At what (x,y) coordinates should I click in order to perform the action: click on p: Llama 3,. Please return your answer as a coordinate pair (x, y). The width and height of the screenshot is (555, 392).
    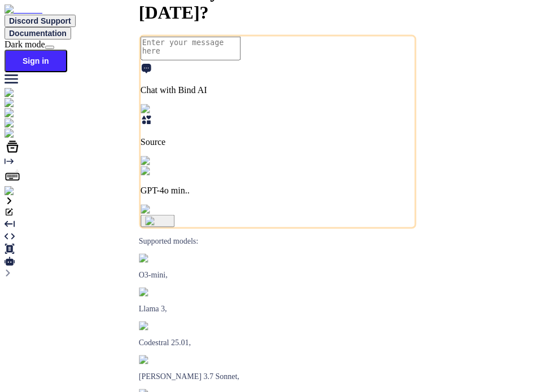
    Looking at the image, I should click on (278, 309).